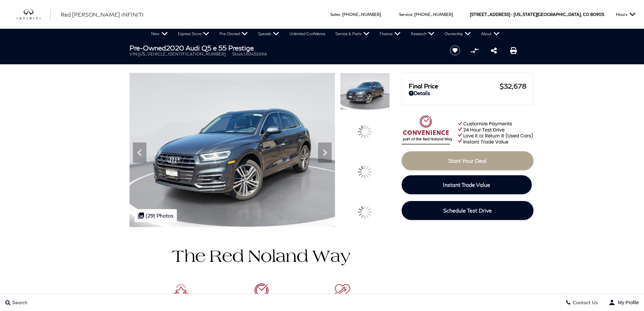 The width and height of the screenshot is (644, 311). I want to click on a: About, so click(490, 34).